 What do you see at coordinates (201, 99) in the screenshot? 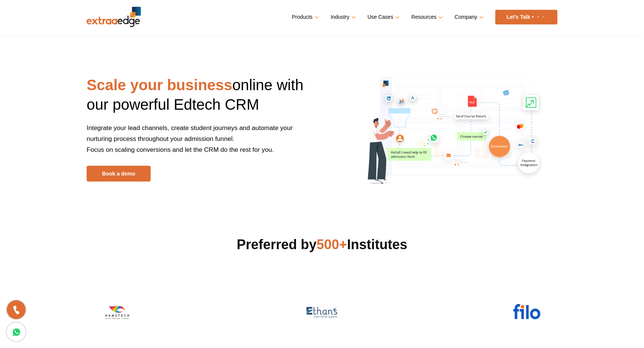
I see `h1: online with our powerful Edtech CRM` at bounding box center [201, 99].